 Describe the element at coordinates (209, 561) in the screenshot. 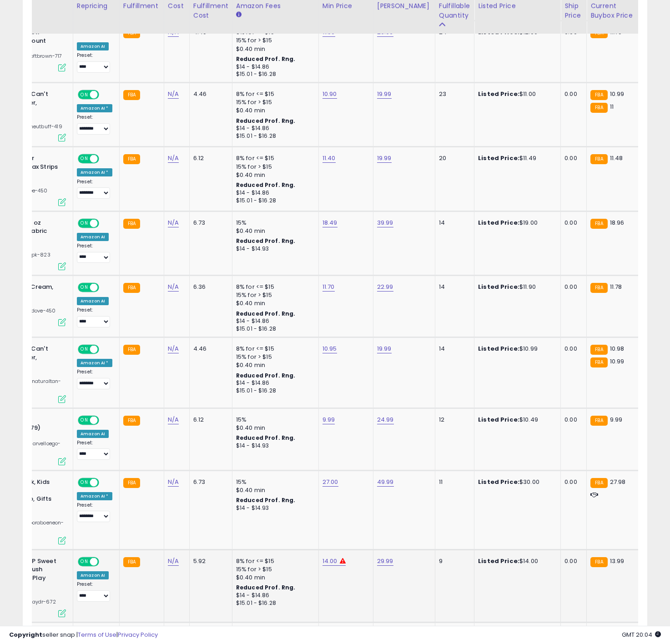

I see `div: 5.92` at that location.